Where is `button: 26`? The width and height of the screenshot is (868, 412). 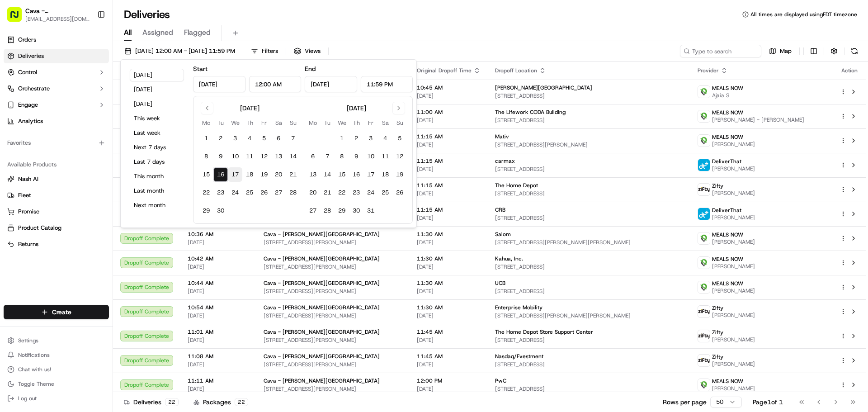 button: 26 is located at coordinates (264, 192).